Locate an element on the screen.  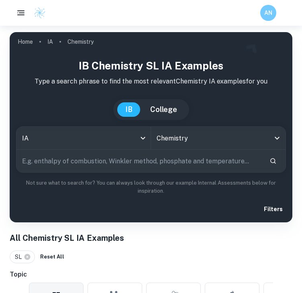
h1: All Chemistry SL IA Examples is located at coordinates (151, 238).